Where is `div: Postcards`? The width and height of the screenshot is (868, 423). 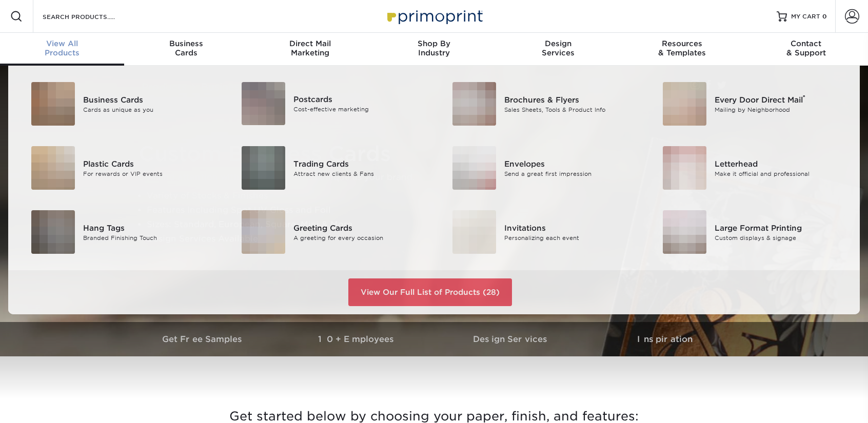
div: Postcards is located at coordinates (360, 99).